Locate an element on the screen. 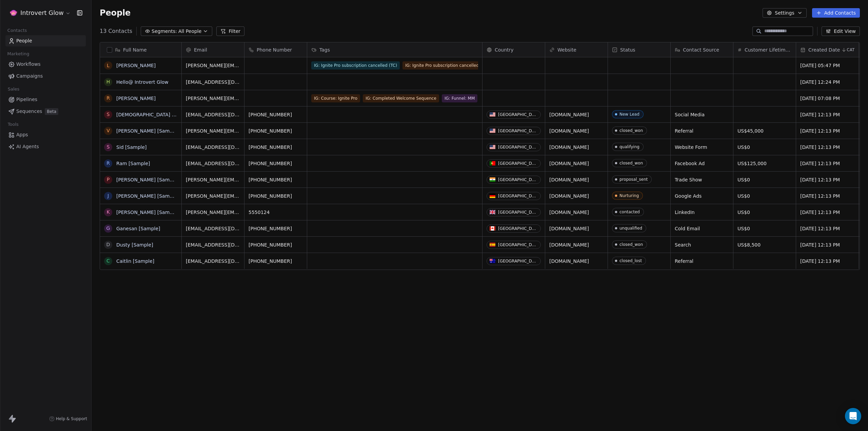  span: Sales is located at coordinates (14, 89).